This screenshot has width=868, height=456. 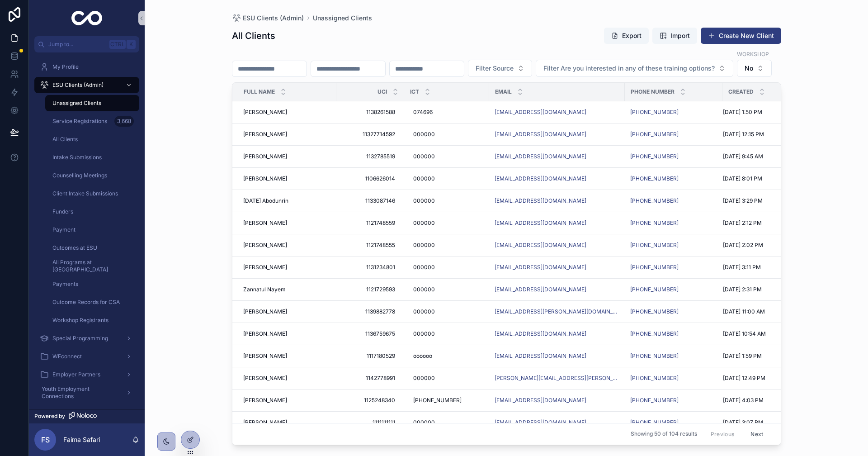 What do you see at coordinates (370, 179) in the screenshot?
I see `span: 1106626014` at bounding box center [370, 179].